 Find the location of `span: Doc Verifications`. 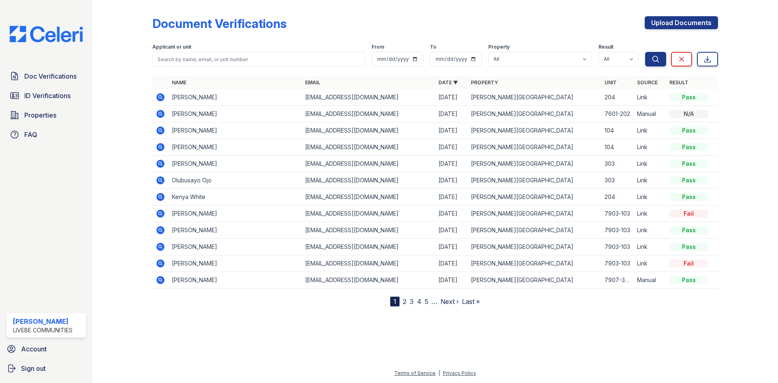

span: Doc Verifications is located at coordinates (50, 76).